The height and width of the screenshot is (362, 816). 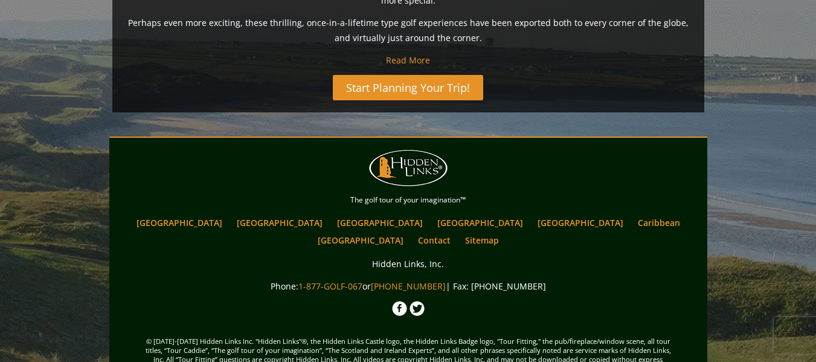 I want to click on p: The golf tour of your imagination™, so click(x=408, y=200).